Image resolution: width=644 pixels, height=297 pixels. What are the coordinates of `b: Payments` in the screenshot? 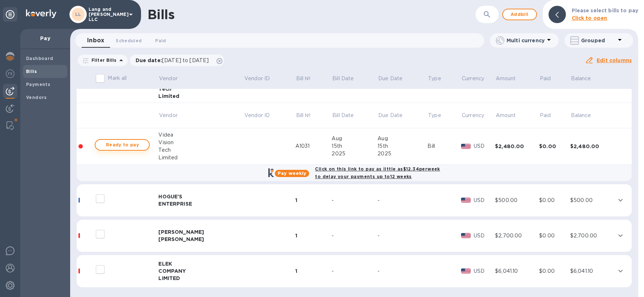 It's located at (38, 84).